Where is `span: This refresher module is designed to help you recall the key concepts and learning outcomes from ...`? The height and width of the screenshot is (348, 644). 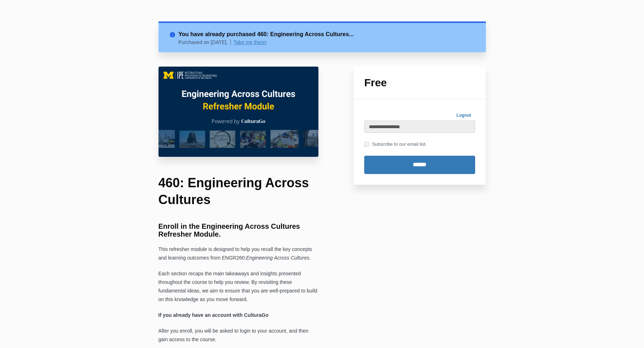
span: This refresher module is designed to help you recall the key concepts and learning outcomes from ... is located at coordinates (235, 254).